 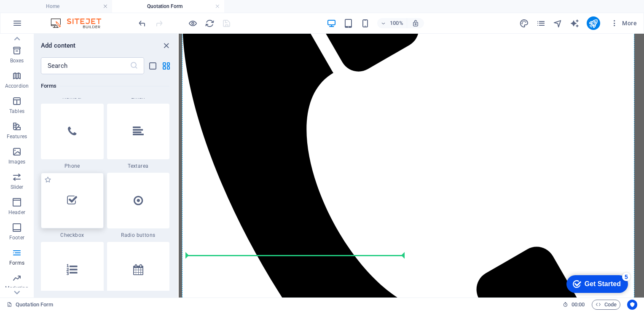 What do you see at coordinates (606, 305) in the screenshot?
I see `button: Code` at bounding box center [606, 305].